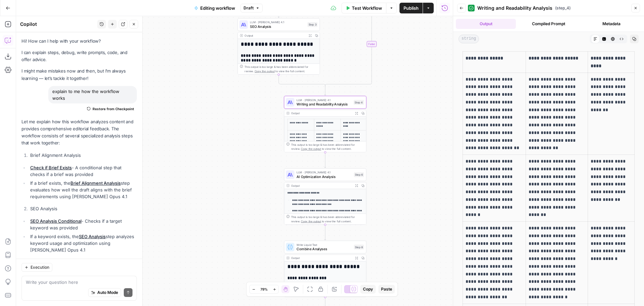  I want to click on a: SEO Analysis Conditional, so click(55, 221).